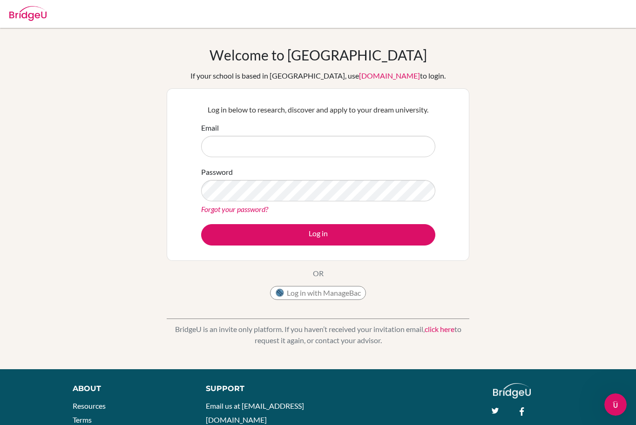  I want to click on a: Forgot your password?, so click(235, 209).